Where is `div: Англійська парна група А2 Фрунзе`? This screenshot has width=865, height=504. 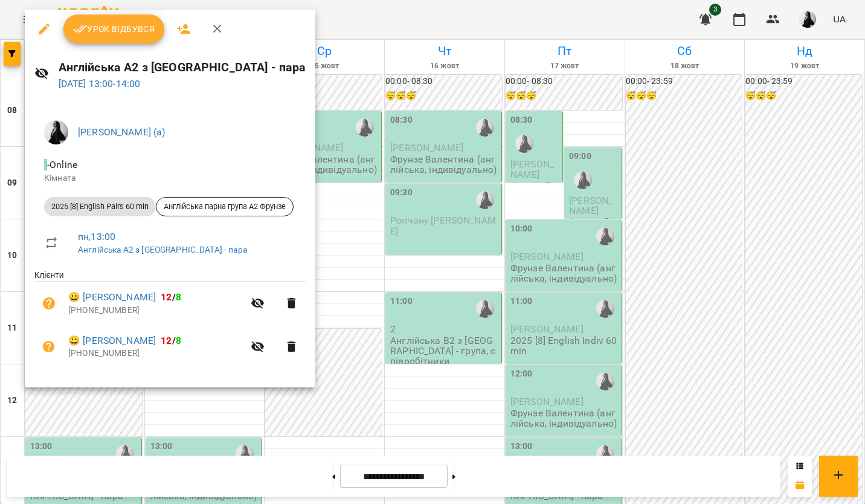 div: Англійська парна група А2 Фрунзе is located at coordinates (225, 207).